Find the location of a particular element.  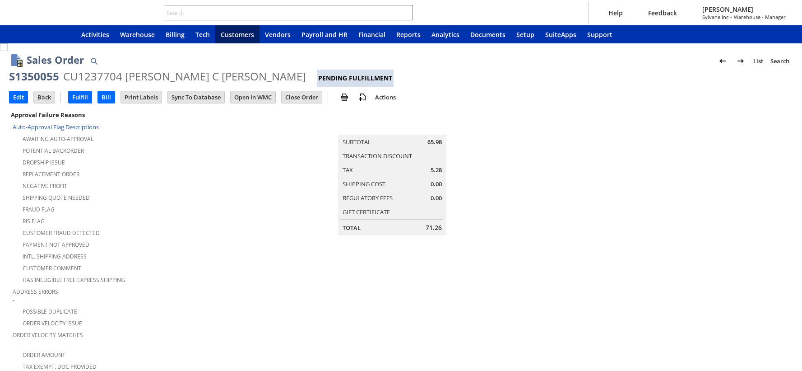

span: Reports is located at coordinates (408, 34).